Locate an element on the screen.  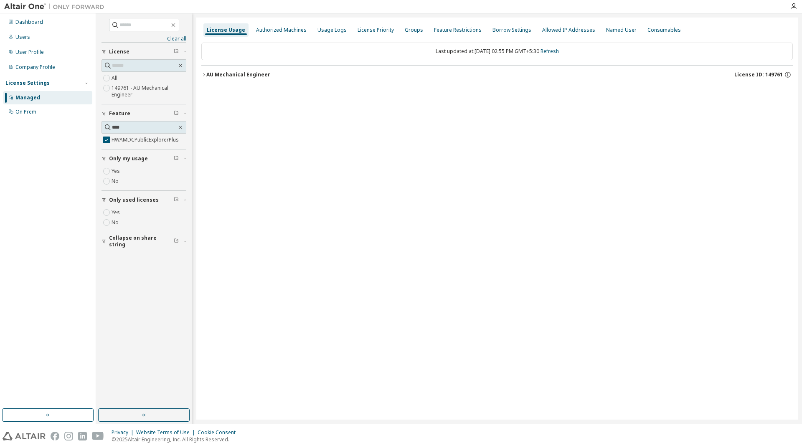
div: Usage Logs is located at coordinates (332, 30).